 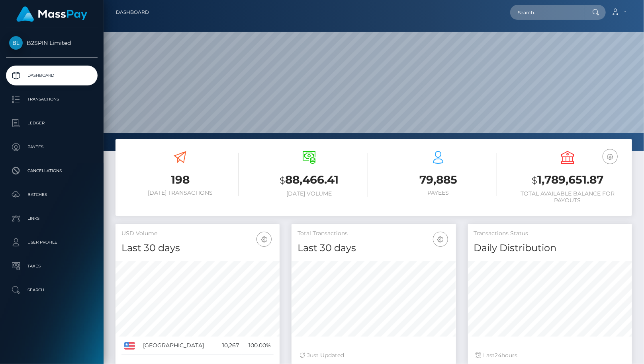 I want to click on a: Search, so click(x=52, y=290).